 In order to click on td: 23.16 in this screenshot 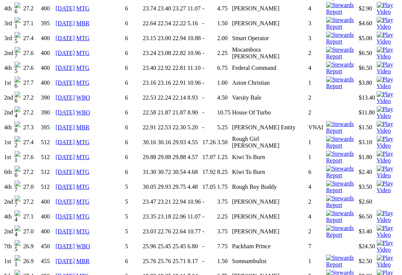, I will do `click(164, 83)`.